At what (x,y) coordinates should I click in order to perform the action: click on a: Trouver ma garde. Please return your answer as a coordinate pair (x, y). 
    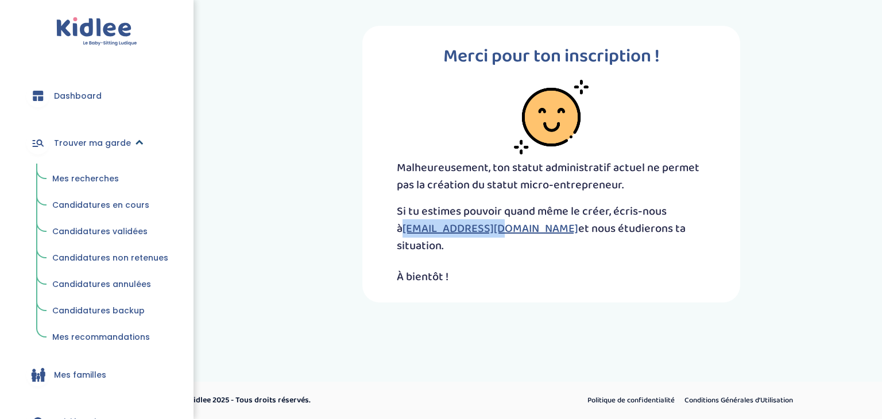
    Looking at the image, I should click on (96, 143).